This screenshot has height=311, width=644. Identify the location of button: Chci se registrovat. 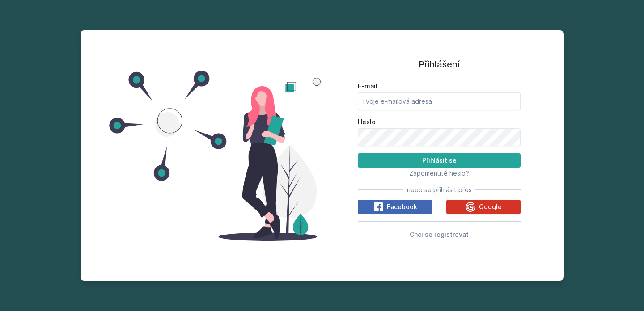
(439, 234).